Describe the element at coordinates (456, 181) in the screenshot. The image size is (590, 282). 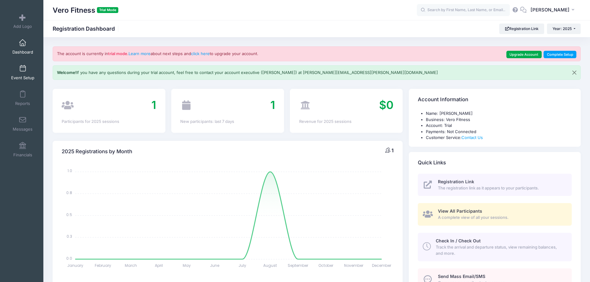
I see `span: Registration Link` at that location.